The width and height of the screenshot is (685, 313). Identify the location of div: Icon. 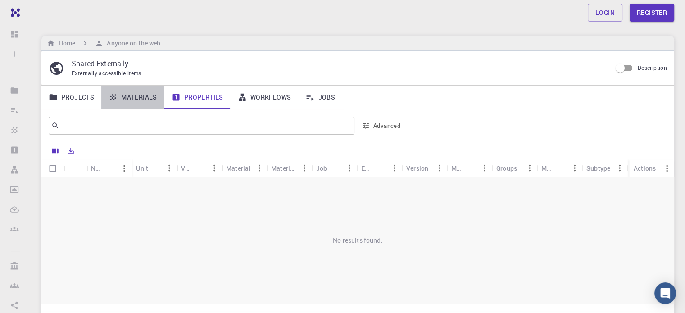
(75, 168).